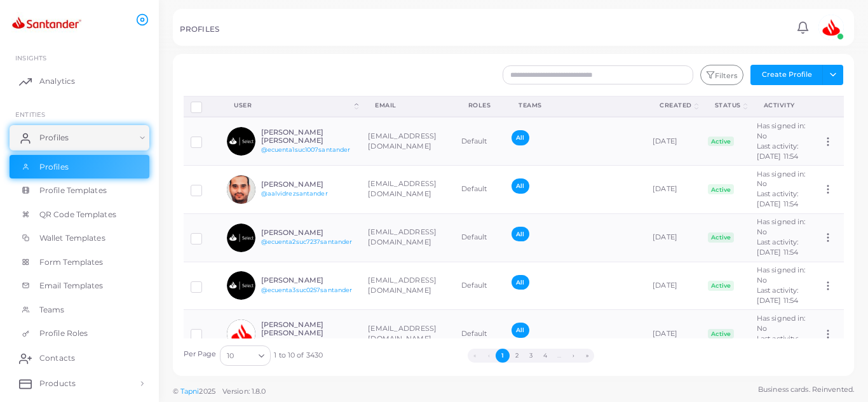  What do you see at coordinates (786, 75) in the screenshot?
I see `button: Create Profile` at bounding box center [786, 75].